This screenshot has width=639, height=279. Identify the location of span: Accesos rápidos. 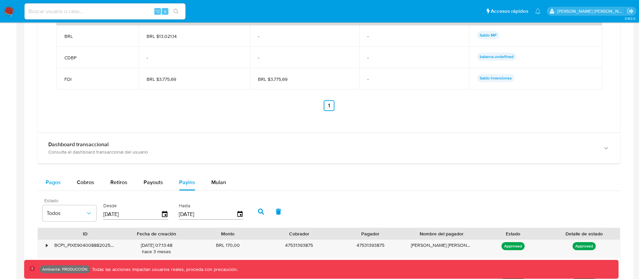
(509, 11).